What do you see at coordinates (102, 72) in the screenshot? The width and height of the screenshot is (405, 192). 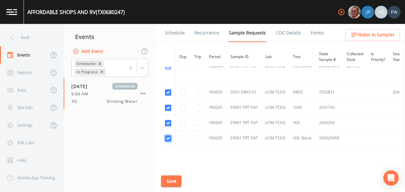 I see `div: Remove In Progress` at bounding box center [102, 72].